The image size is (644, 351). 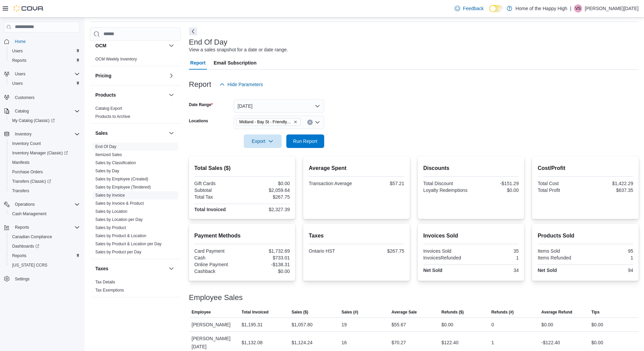 I want to click on a: Sales by Location per Day, so click(x=119, y=220).